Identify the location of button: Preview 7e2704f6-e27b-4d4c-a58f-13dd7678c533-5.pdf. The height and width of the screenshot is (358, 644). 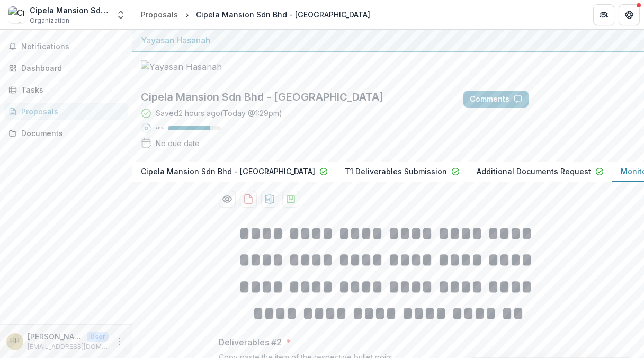
(227, 199).